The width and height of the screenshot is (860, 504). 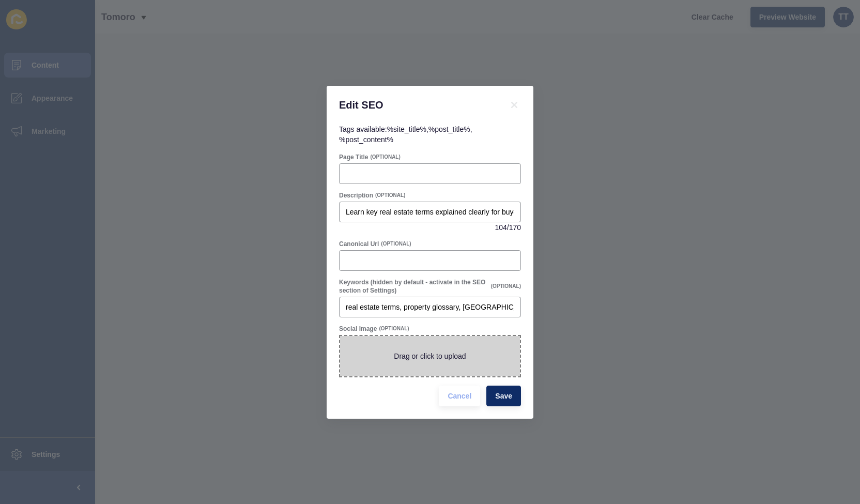 I want to click on code: %site_title%, so click(x=407, y=129).